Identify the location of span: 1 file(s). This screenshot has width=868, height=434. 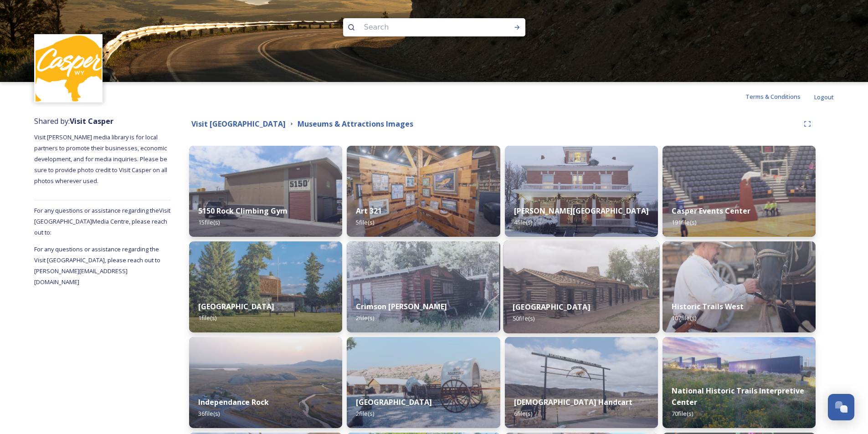
(207, 318).